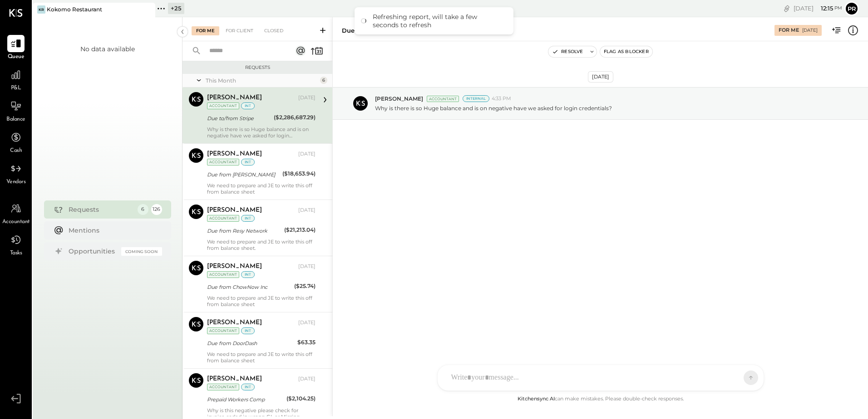  Describe the element at coordinates (851, 9) in the screenshot. I see `button: Pr` at that location.